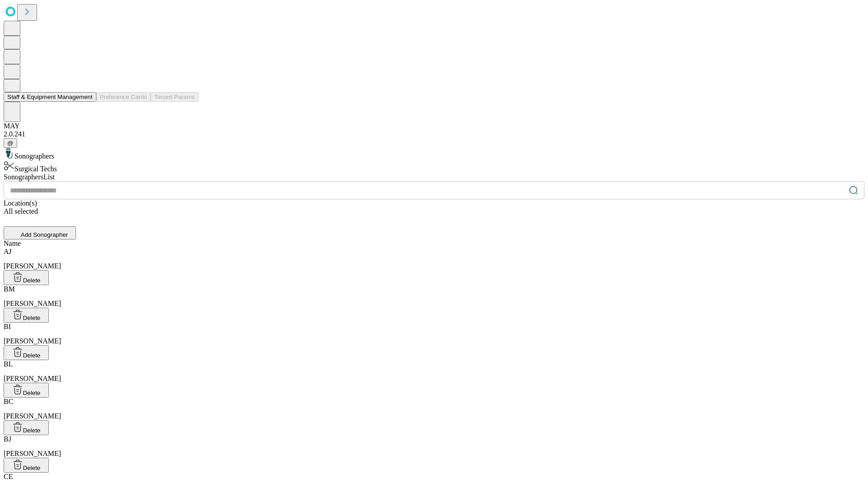  Describe the element at coordinates (434, 126) in the screenshot. I see `div: MAY` at that location.